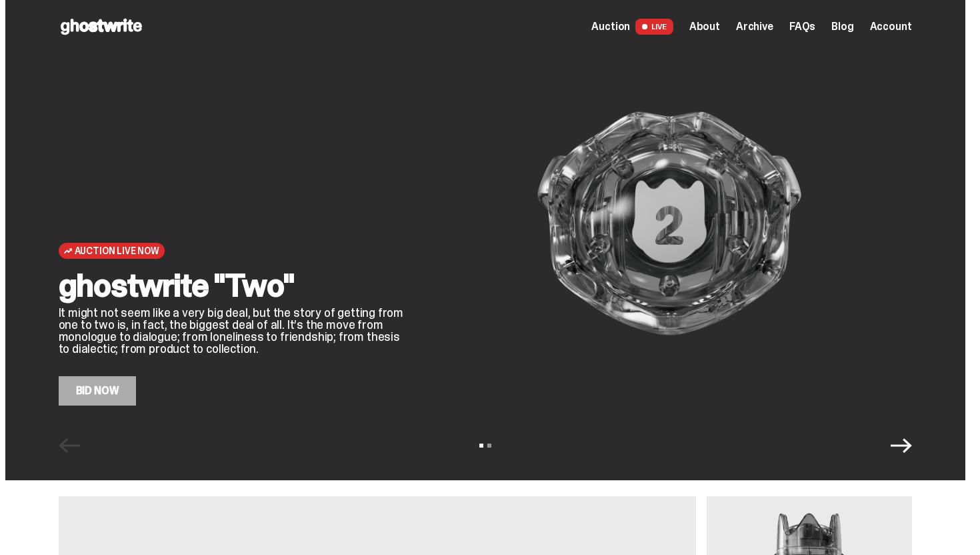 This screenshot has height=555, width=980. What do you see at coordinates (842, 27) in the screenshot?
I see `a: Blog` at bounding box center [842, 27].